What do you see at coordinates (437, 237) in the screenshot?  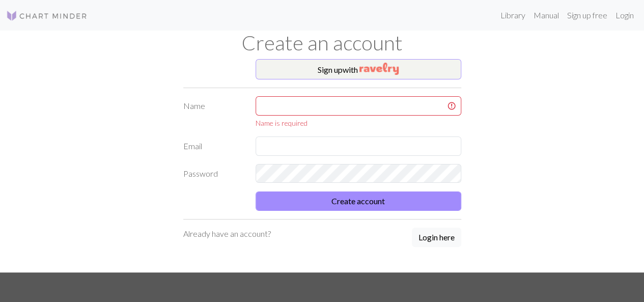 I see `button: Login here` at bounding box center [437, 237].